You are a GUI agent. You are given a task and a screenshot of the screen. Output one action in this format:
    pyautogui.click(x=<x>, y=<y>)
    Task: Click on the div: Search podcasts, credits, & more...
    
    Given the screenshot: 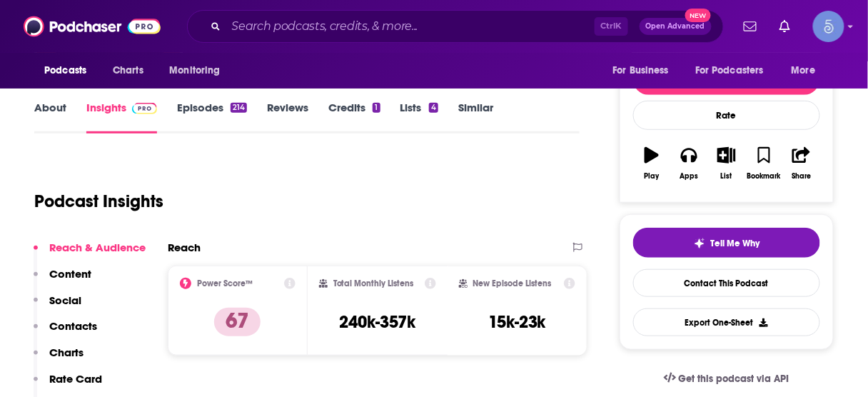 What is the action you would take?
    pyautogui.click(x=455, y=26)
    